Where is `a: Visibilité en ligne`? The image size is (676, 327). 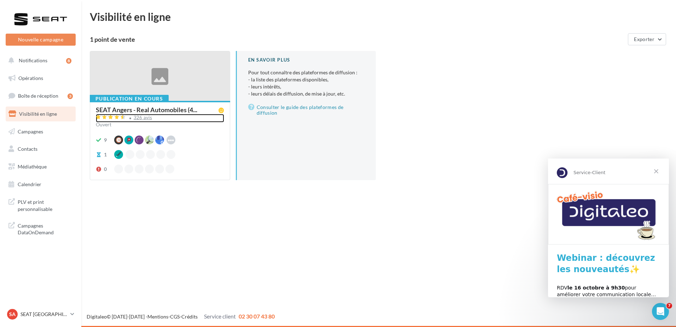
a: Visibilité en ligne is located at coordinates (41, 114).